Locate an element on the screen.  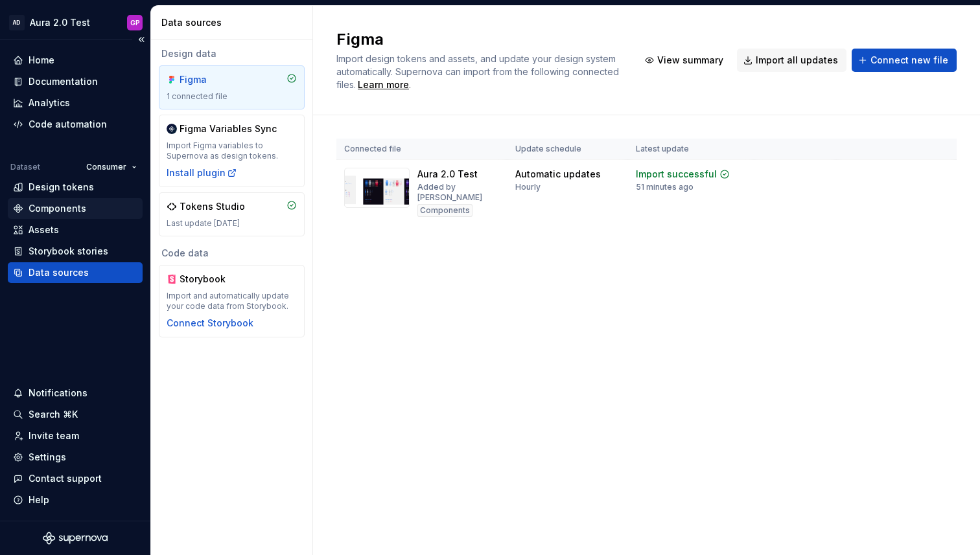
div: Install plugin is located at coordinates (202, 173).